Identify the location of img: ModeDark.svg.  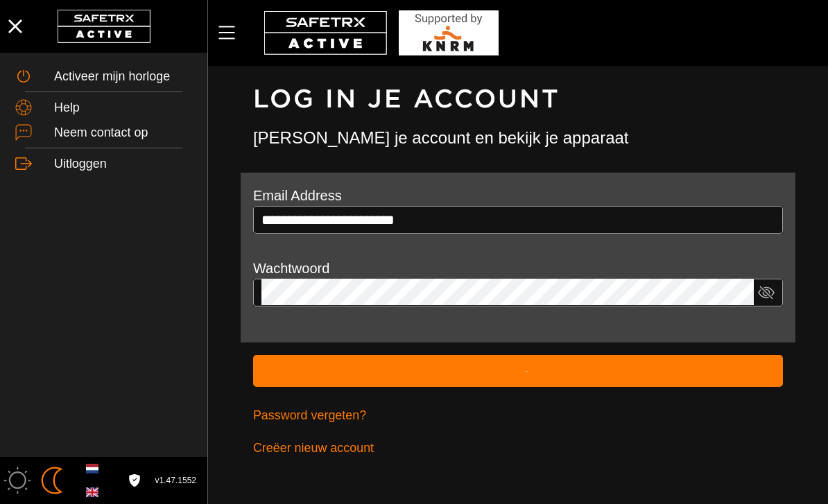
(52, 480).